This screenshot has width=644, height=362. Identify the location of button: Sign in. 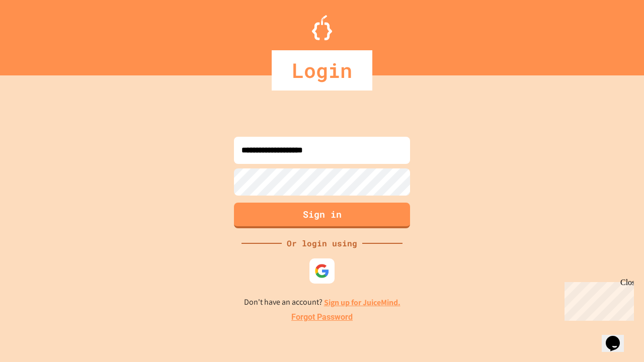
(322, 215).